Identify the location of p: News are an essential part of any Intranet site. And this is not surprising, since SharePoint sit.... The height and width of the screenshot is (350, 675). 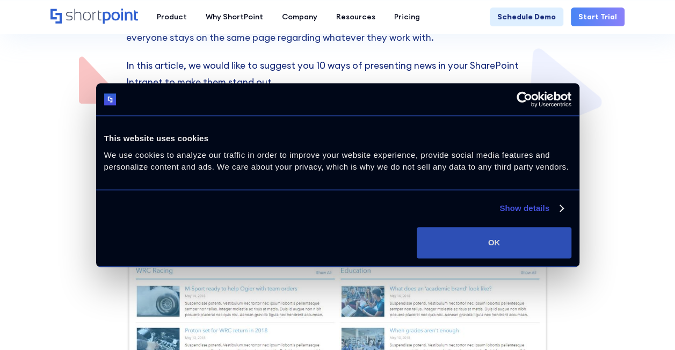
(338, 46).